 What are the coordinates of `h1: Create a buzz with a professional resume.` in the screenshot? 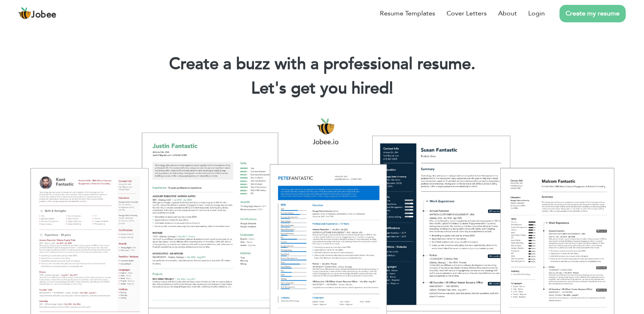 It's located at (322, 64).